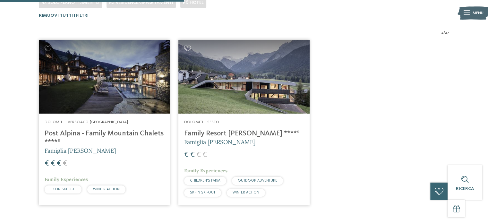 The height and width of the screenshot is (223, 488). I want to click on span: Solo pernottamento, so click(73, 3).